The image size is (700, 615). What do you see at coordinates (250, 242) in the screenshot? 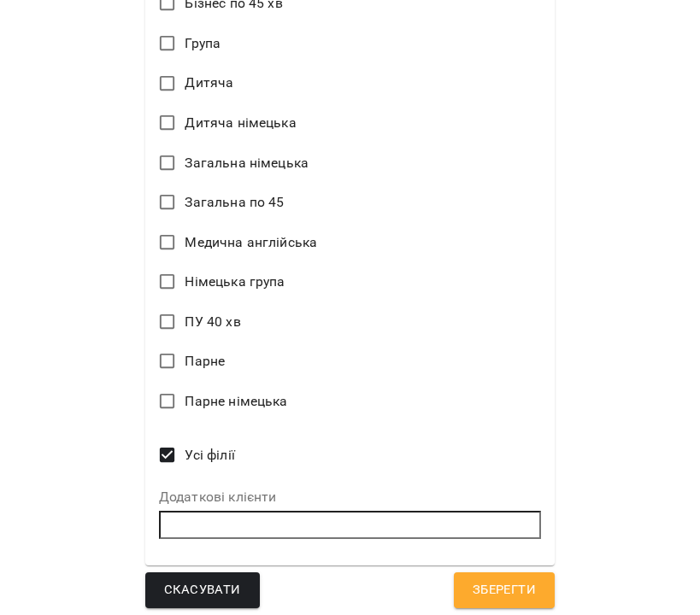
I see `span: Медична англійська` at bounding box center [250, 242].